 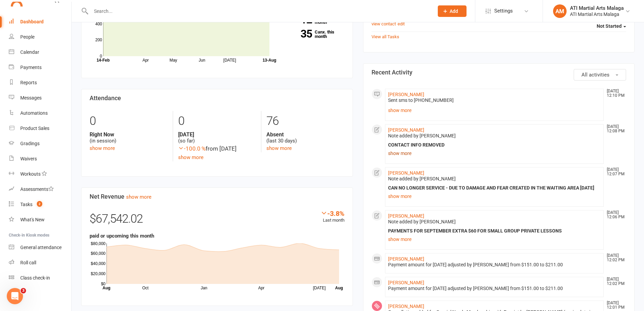 I want to click on div: AM, so click(x=560, y=11).